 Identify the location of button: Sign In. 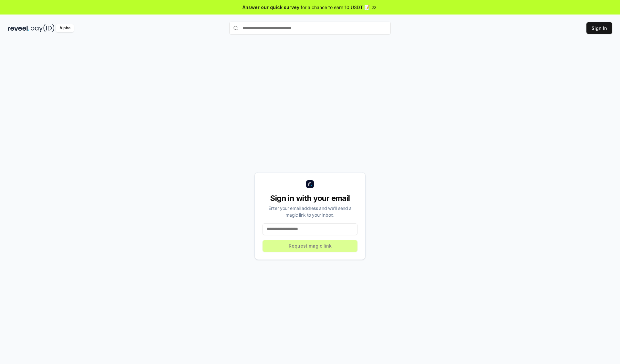
(600, 28).